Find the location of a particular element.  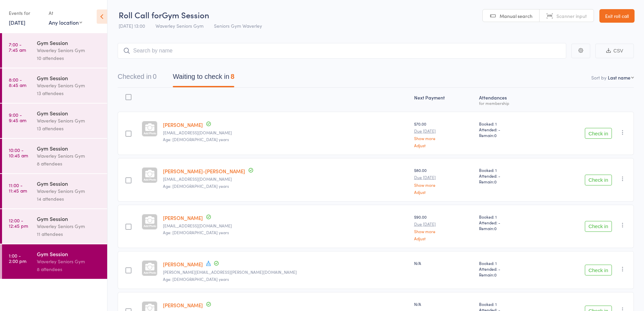

time: 7:00 - 7:45 am is located at coordinates (18, 47).